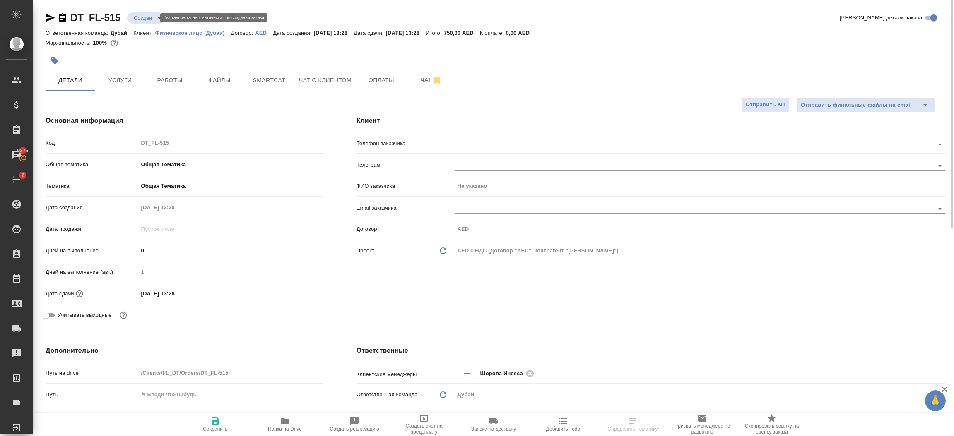  Describe the element at coordinates (122, 33) in the screenshot. I see `p: Дубай` at that location.